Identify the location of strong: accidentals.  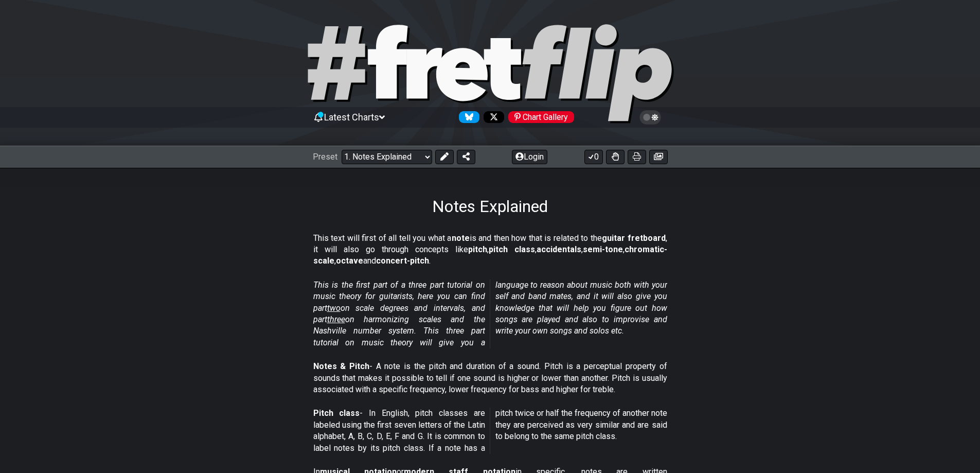
(559, 249).